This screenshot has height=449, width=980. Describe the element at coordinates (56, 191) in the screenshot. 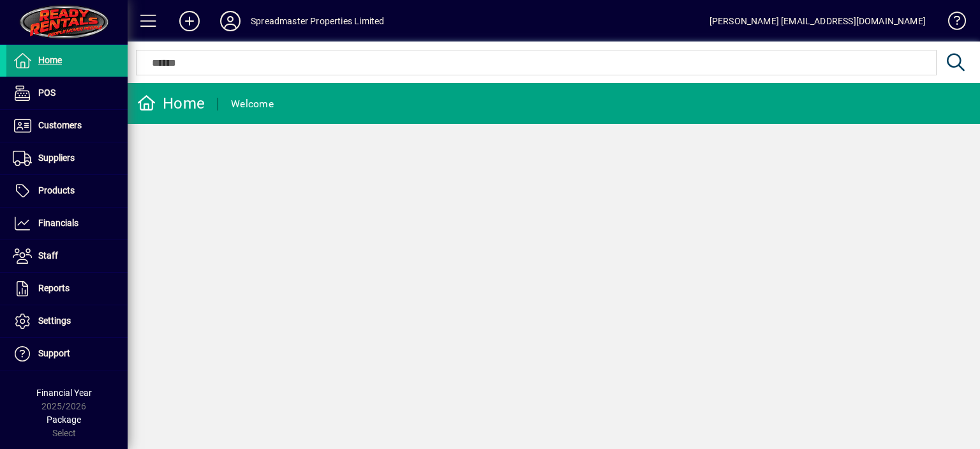

I see `span: Products` at that location.